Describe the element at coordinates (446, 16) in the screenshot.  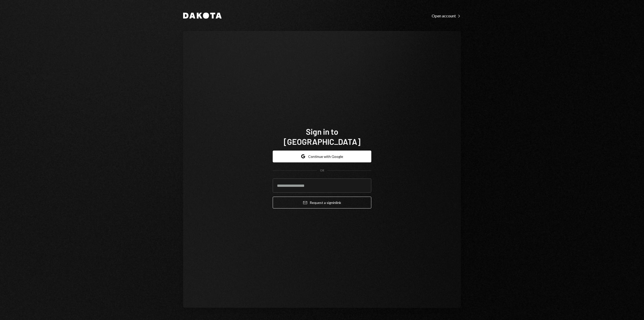
I see `div: Open account` at that location.